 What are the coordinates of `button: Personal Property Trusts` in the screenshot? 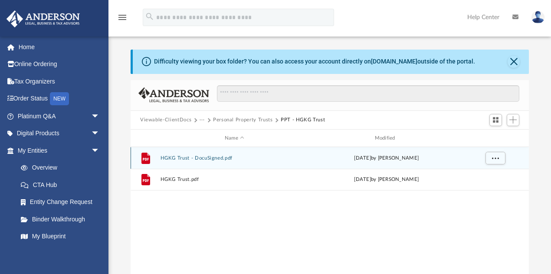 It's located at (243, 120).